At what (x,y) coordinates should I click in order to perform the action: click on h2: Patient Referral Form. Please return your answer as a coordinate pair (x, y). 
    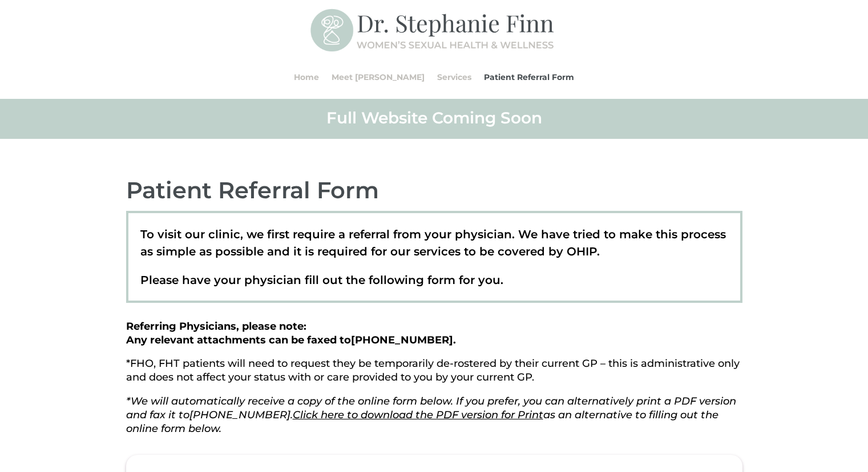
    Looking at the image, I should click on (434, 193).